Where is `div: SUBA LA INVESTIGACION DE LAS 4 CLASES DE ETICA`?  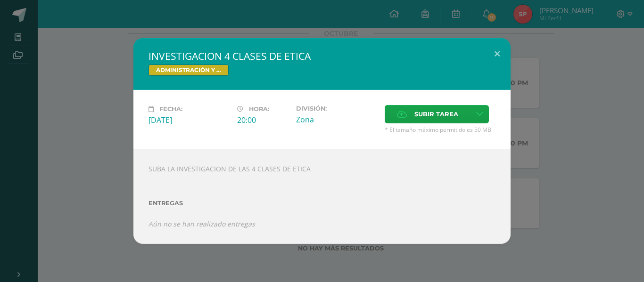
div: SUBA LA INVESTIGACION DE LAS 4 CLASES DE ETICA is located at coordinates (322, 196).